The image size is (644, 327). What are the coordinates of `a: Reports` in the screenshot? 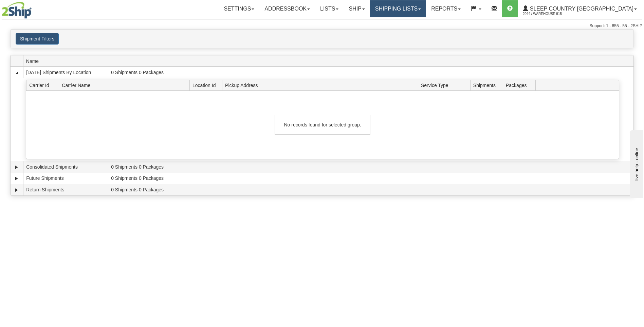 It's located at (446, 9).